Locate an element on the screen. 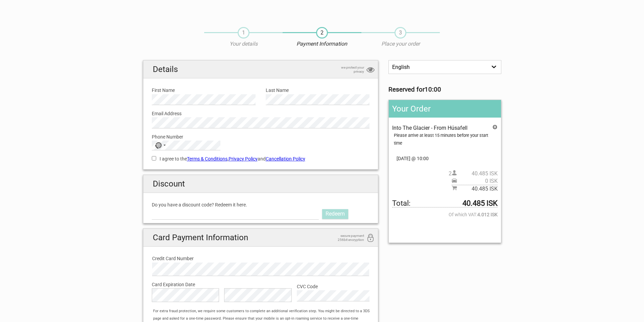 Image resolution: width=644 pixels, height=322 pixels. div: Please arrive at least 15 minutes before your start time is located at coordinates (446, 139).